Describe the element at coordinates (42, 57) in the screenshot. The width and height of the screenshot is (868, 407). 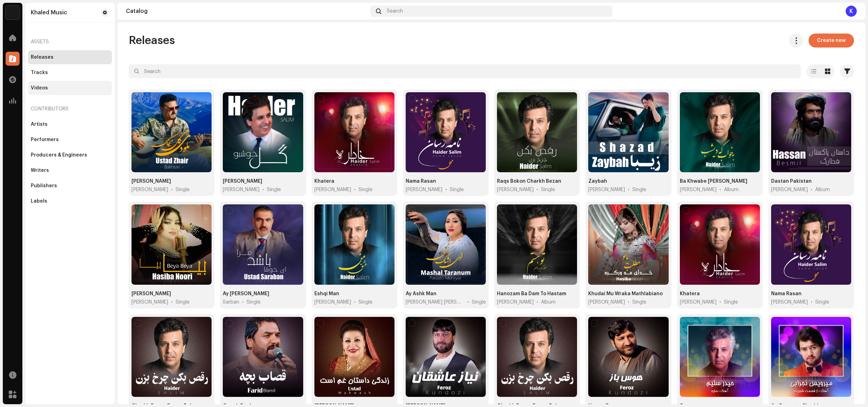
I see `div: Releases` at that location.